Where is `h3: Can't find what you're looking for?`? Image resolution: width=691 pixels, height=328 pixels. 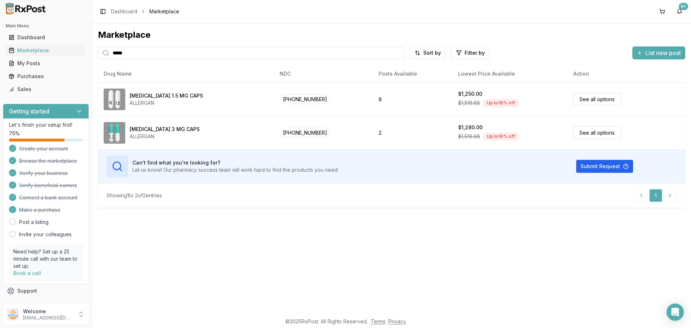 h3: Can't find what you're looking for? is located at coordinates (236, 163).